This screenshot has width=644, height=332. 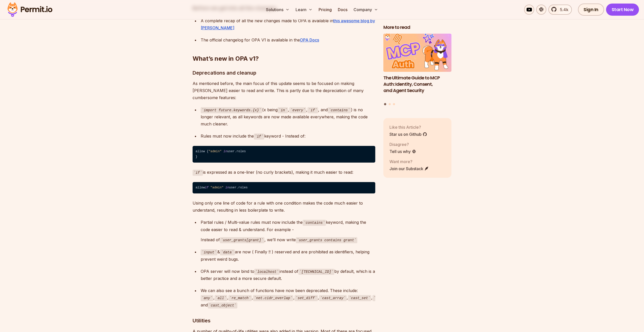 What do you see at coordinates (418, 27) in the screenshot?
I see `h2: More to read` at bounding box center [418, 27].